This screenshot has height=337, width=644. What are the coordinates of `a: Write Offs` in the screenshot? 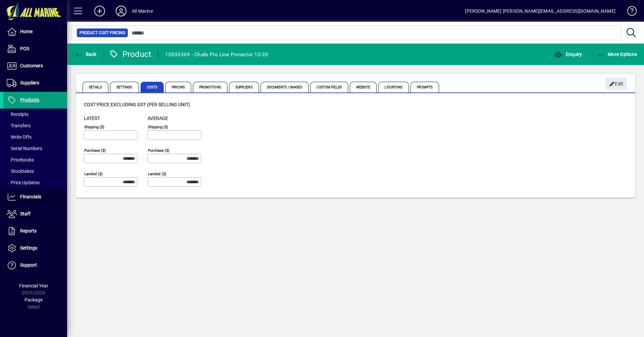 It's located at (35, 137).